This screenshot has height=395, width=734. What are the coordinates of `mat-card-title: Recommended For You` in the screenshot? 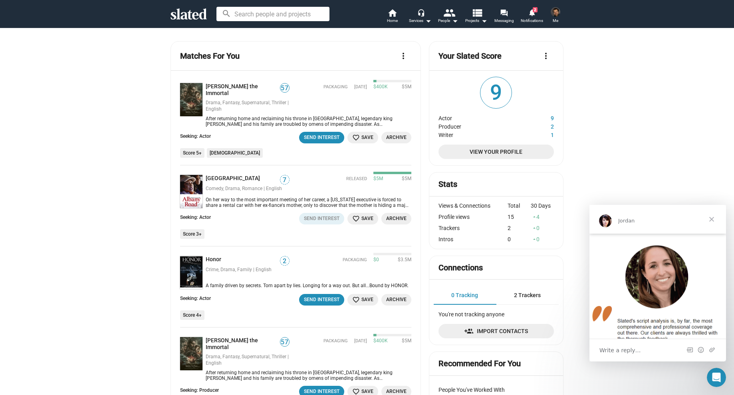 It's located at (480, 363).